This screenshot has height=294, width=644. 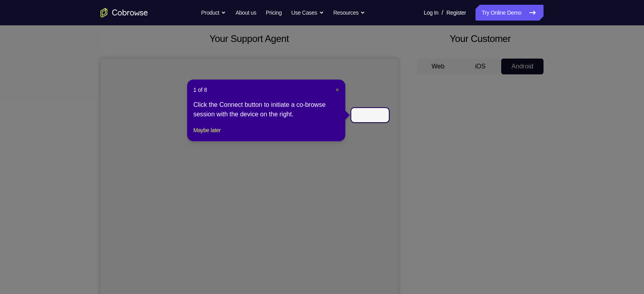 I want to click on span: 1 of 8, so click(x=200, y=90).